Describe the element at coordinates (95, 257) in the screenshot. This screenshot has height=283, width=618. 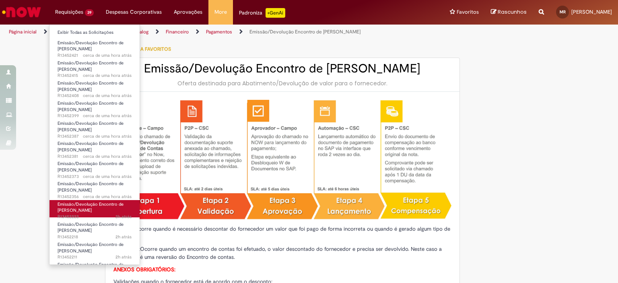
I see `span: R13452211` at that location.